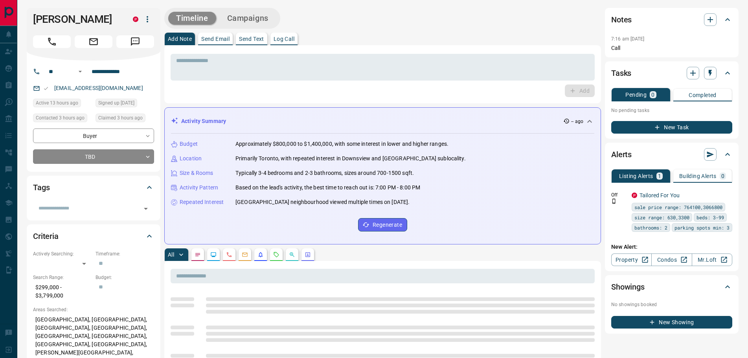 Image resolution: width=748 pixels, height=358 pixels. What do you see at coordinates (94, 188) in the screenshot?
I see `div: Tags` at bounding box center [94, 188].